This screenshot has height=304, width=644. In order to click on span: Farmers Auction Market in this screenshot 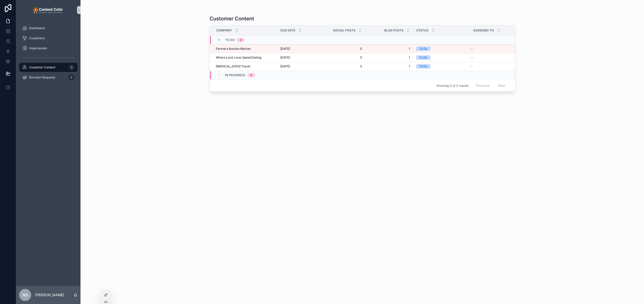, I will do `click(233, 49)`.